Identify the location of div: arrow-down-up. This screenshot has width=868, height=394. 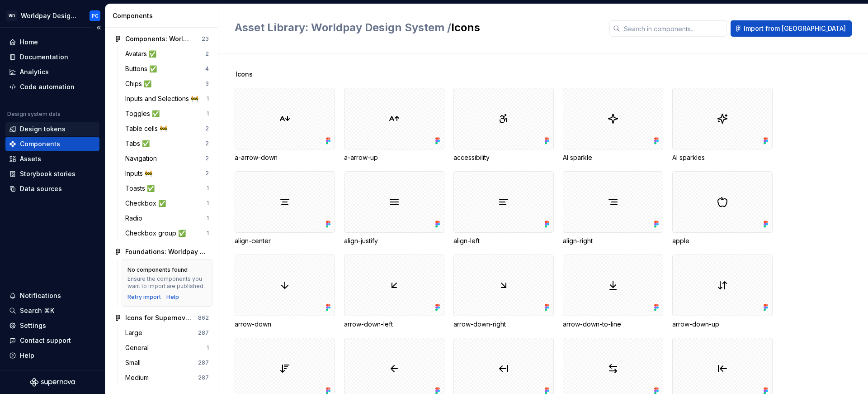
(723, 292).